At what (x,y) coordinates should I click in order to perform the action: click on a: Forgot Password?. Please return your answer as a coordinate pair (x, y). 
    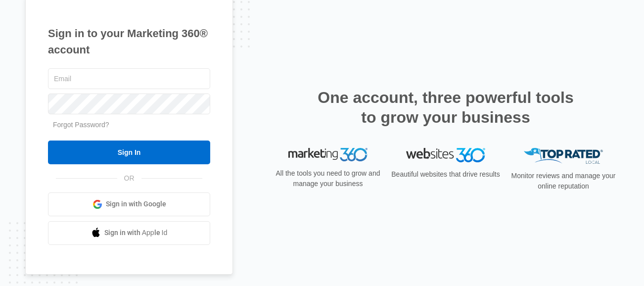
    Looking at the image, I should click on (81, 125).